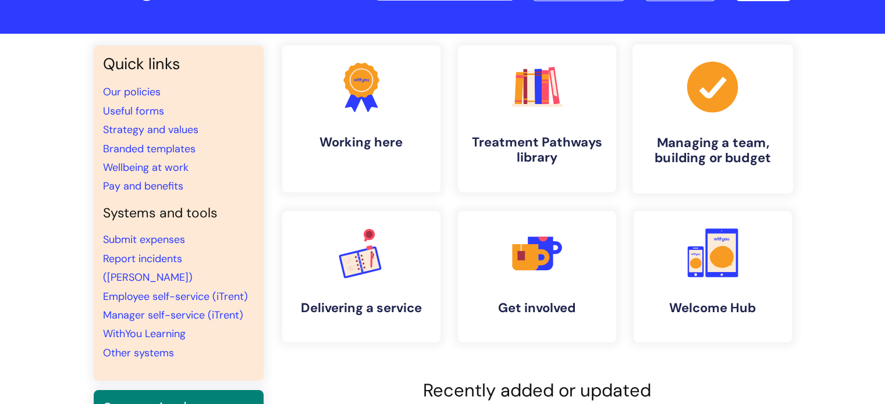 This screenshot has height=404, width=885. Describe the element at coordinates (145, 168) in the screenshot. I see `a: Wellbeing at work` at that location.